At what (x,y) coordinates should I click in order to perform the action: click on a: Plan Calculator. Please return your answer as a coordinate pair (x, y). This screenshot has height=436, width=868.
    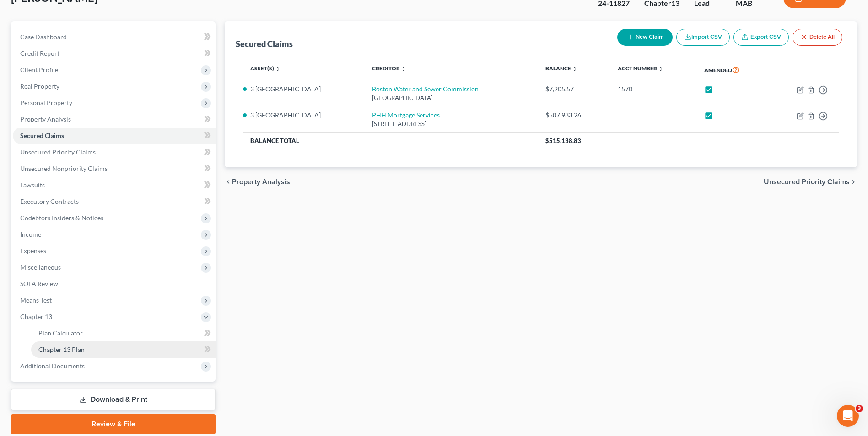
    Looking at the image, I should click on (123, 333).